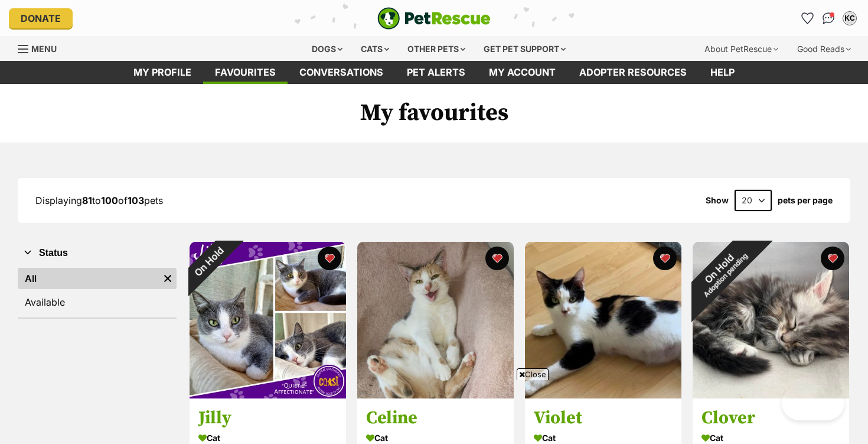  I want to click on a: On HoldAdoption pending, so click(770, 395).